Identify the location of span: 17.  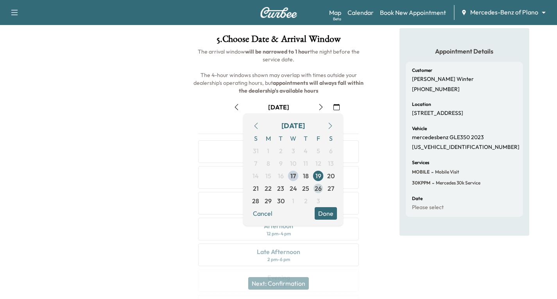
(293, 176).